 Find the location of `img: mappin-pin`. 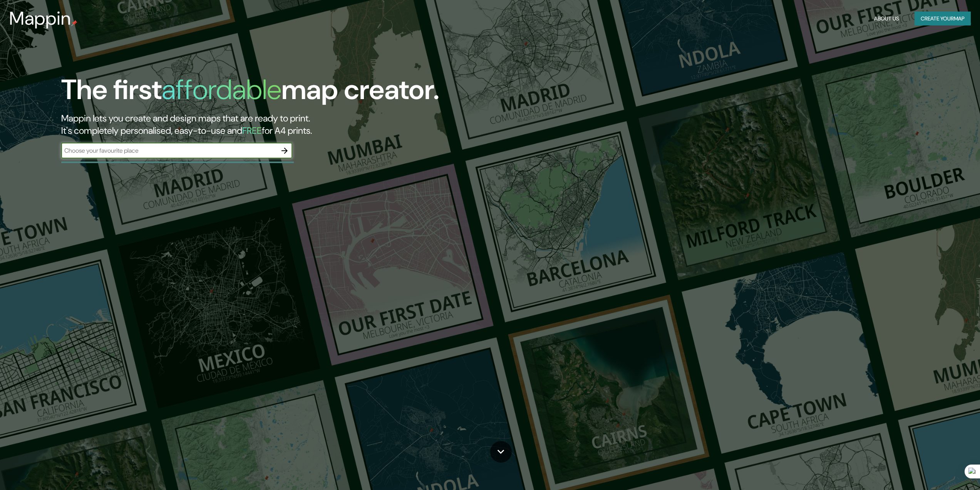

img: mappin-pin is located at coordinates (74, 23).